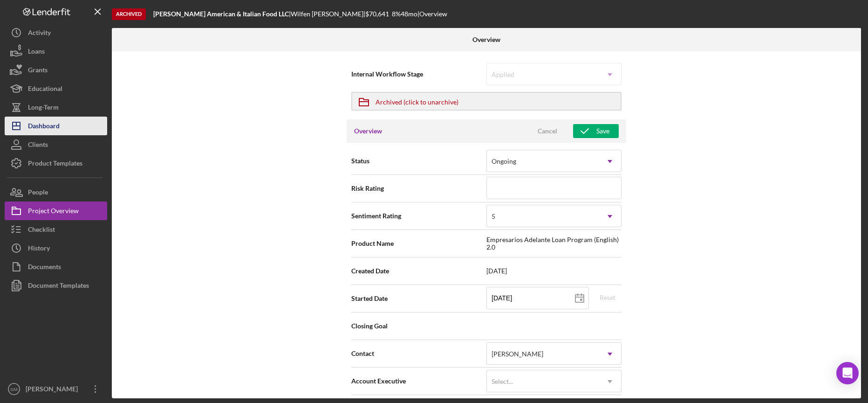  I want to click on b: Overview, so click(487, 40).